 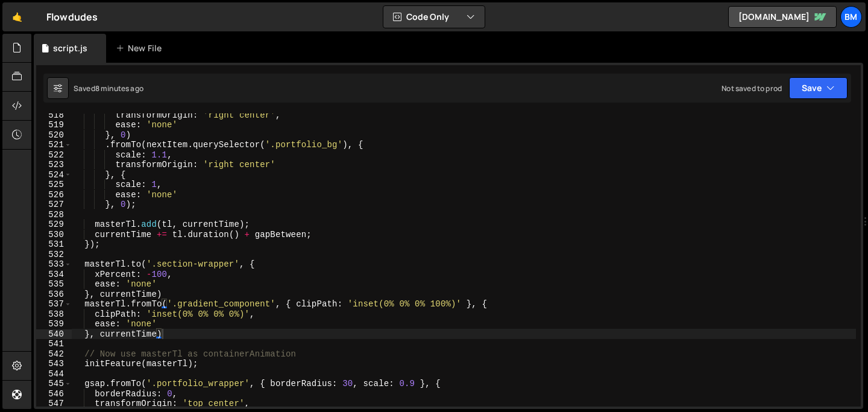 I want to click on div: 537, so click(x=54, y=304).